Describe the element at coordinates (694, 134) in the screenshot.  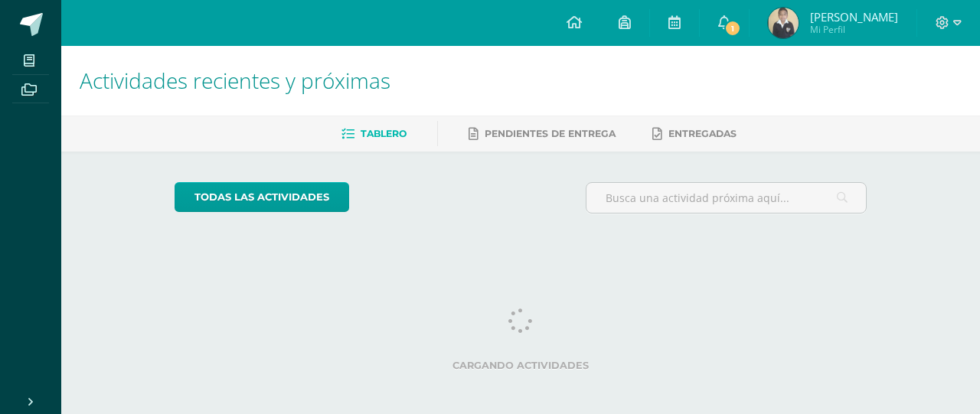
I see `a: Entregadas` at that location.